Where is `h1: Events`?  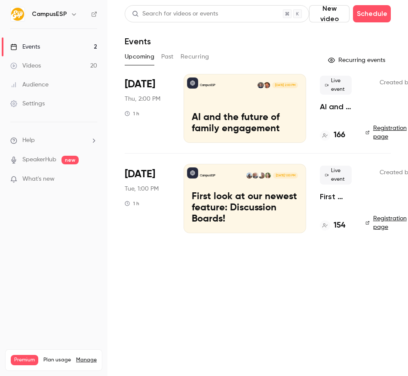
h1: Events is located at coordinates (138, 41).